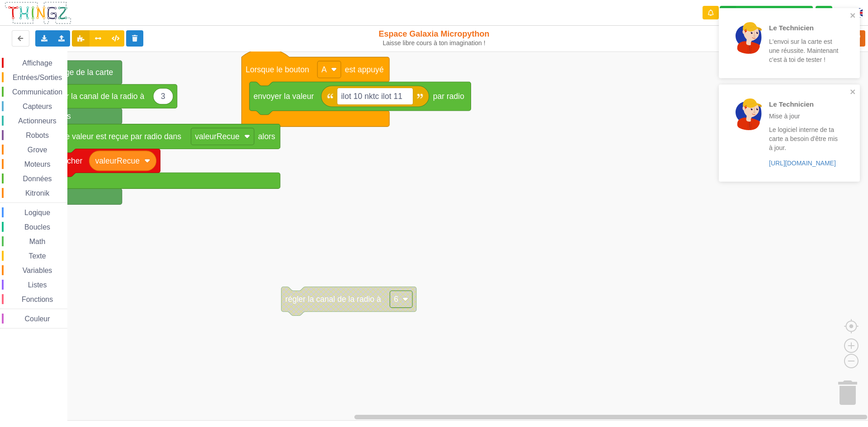 The image size is (868, 427). Describe the element at coordinates (766, 13) in the screenshot. I see `div: Ta base fonctionne bien !` at that location.